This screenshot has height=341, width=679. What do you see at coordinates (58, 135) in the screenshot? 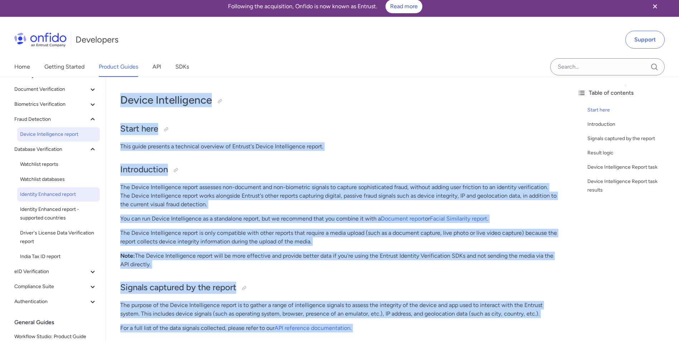
I see `a: Device Intelligence report` at bounding box center [58, 135].